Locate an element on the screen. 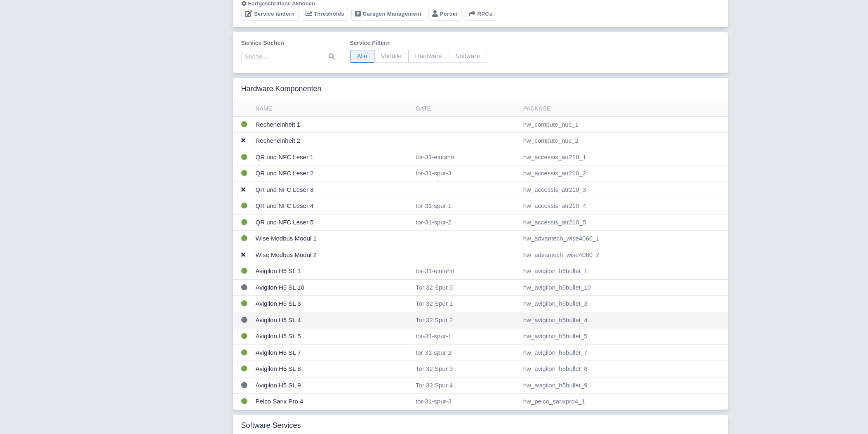 The image size is (868, 434). th: Gate is located at coordinates (466, 109).